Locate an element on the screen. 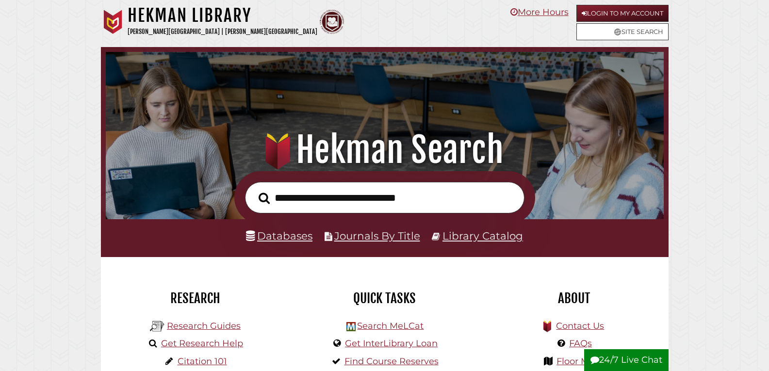 The image size is (769, 371). h2: Quick Tasks is located at coordinates (385, 298).